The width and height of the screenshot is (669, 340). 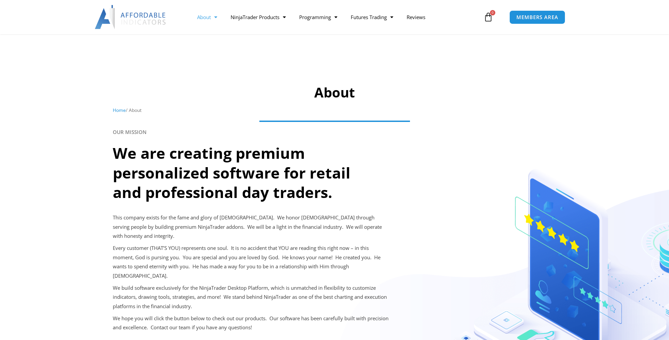 What do you see at coordinates (537, 17) in the screenshot?
I see `a: MEMBERS AREA` at bounding box center [537, 17].